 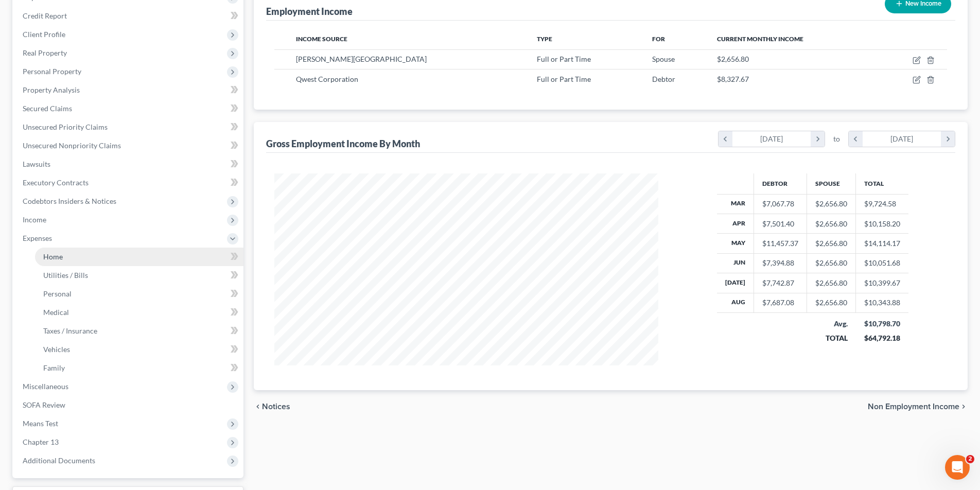 What do you see at coordinates (139, 257) in the screenshot?
I see `a: Home` at bounding box center [139, 257].